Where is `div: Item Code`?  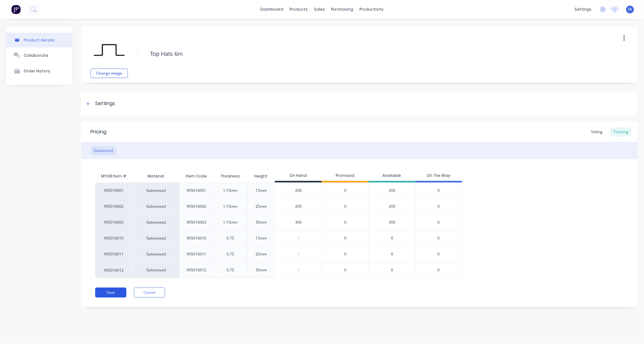 div: Item Code is located at coordinates (197, 176).